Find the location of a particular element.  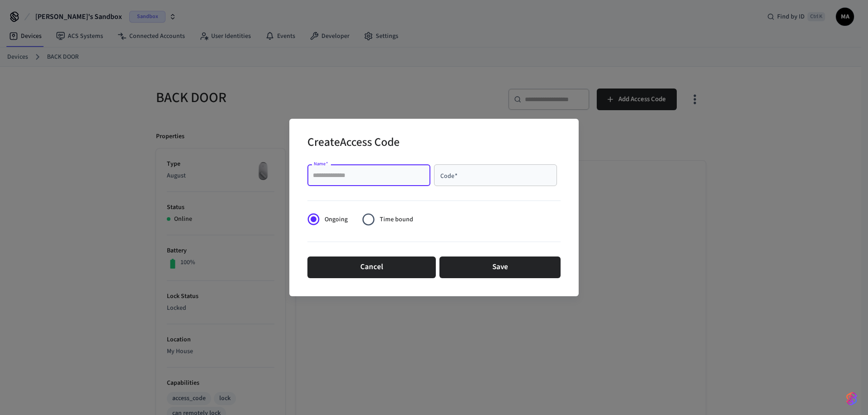

button: Save is located at coordinates (500, 267).